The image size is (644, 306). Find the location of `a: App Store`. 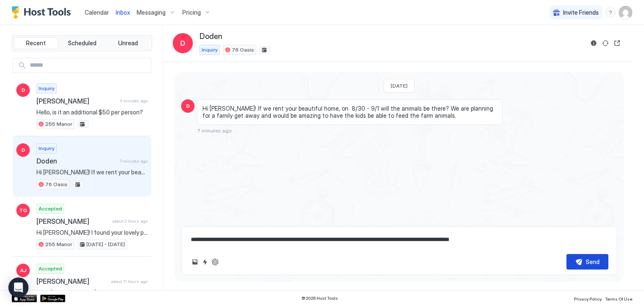

a: App Store is located at coordinates (24, 298).